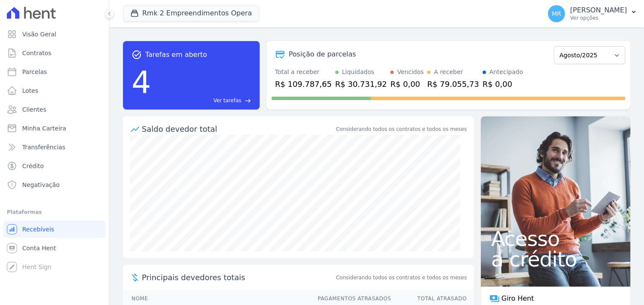 This screenshot has height=305, width=644. I want to click on span: Clientes, so click(34, 110).